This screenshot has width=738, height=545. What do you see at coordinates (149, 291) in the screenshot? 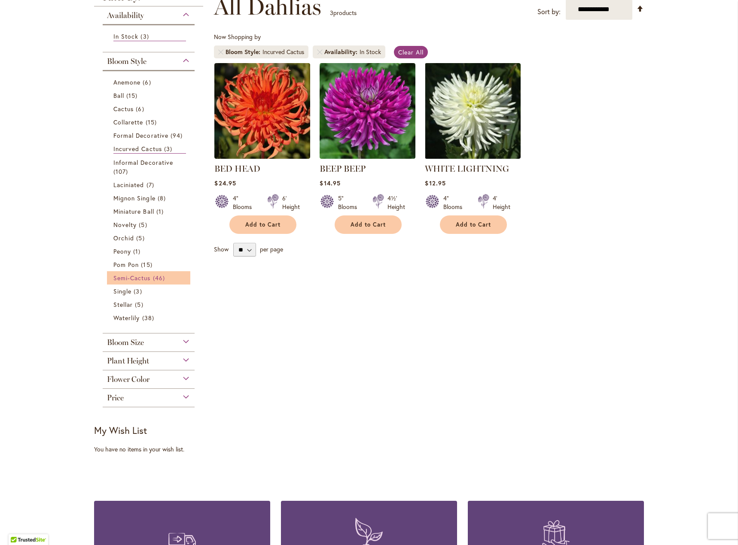
I see `a: Single 3` at bounding box center [149, 291].